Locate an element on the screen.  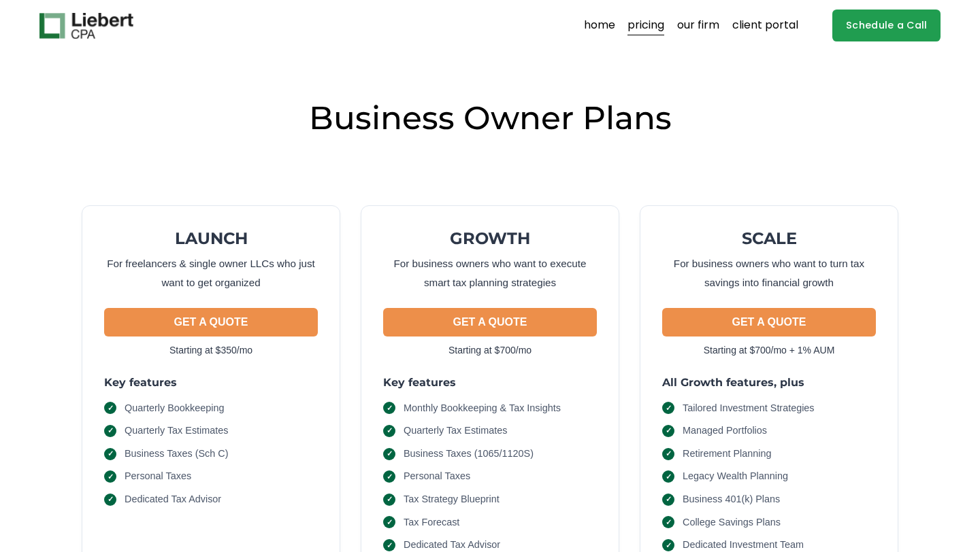
p: Starting at $700/mo + 1% AUM is located at coordinates (769, 350).